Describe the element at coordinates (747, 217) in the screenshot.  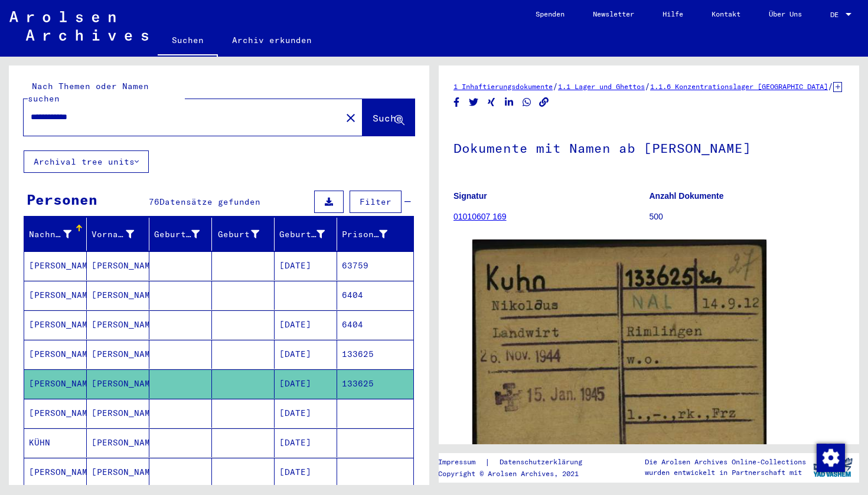
I see `p: 500` at that location.